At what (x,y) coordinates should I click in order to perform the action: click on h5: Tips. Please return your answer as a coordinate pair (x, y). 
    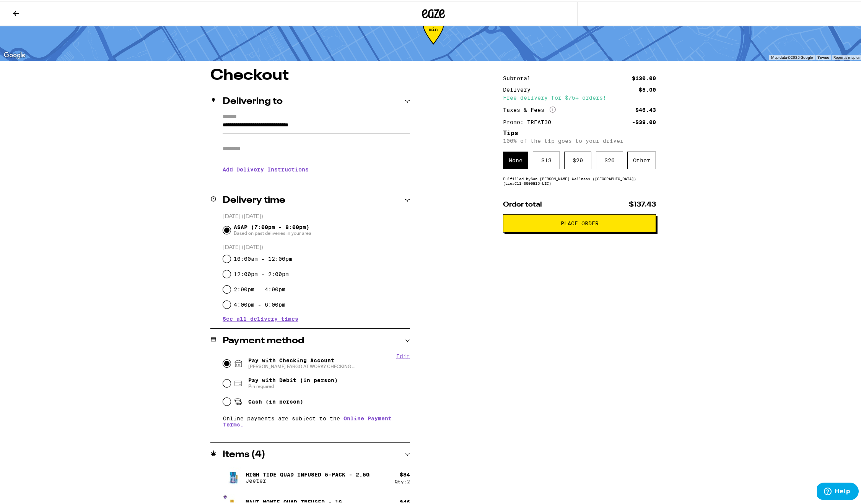
    Looking at the image, I should click on (579, 132).